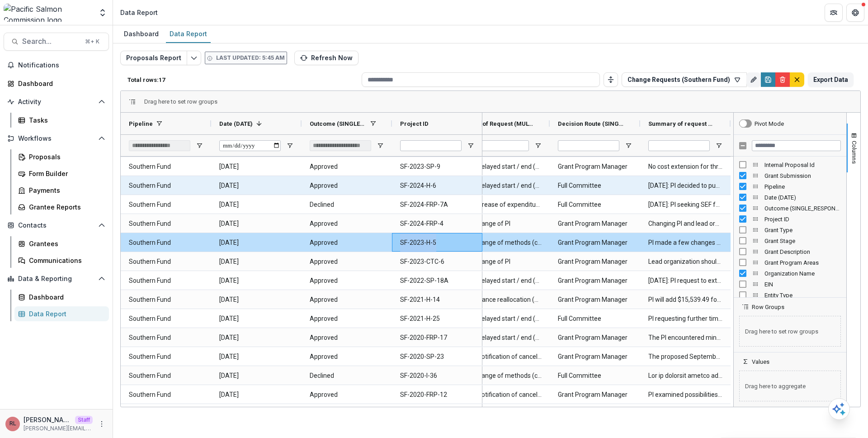 Image resolution: width=868 pixels, height=438 pixels. I want to click on a: Communications, so click(62, 260).